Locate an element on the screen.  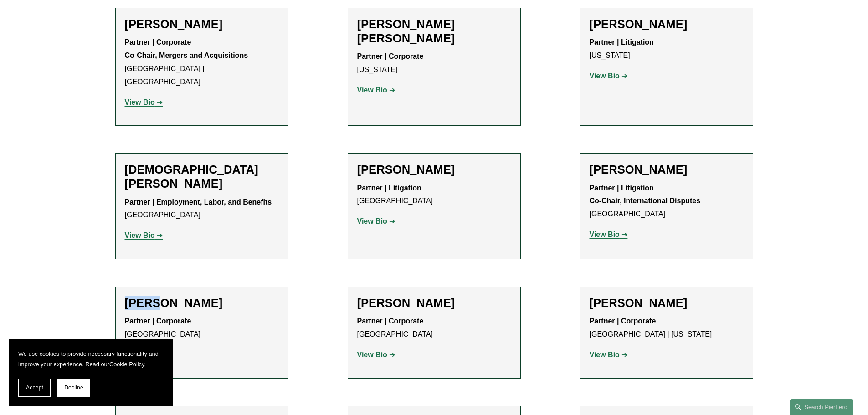
p: We use cookies to provide necessary functionality and improve your experience. Read our . is located at coordinates (91, 359).